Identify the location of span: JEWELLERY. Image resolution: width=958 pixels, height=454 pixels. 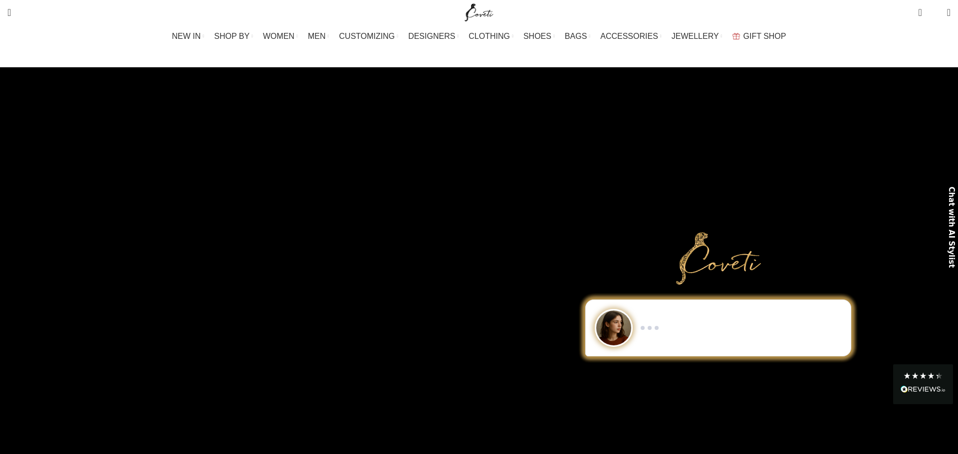
(695, 36).